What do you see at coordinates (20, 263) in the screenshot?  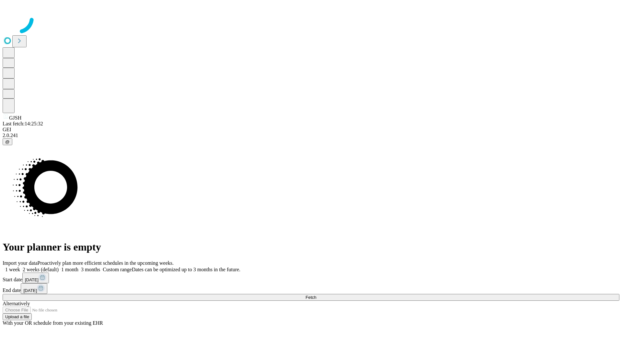 I see `span: Import your data` at bounding box center [20, 263].